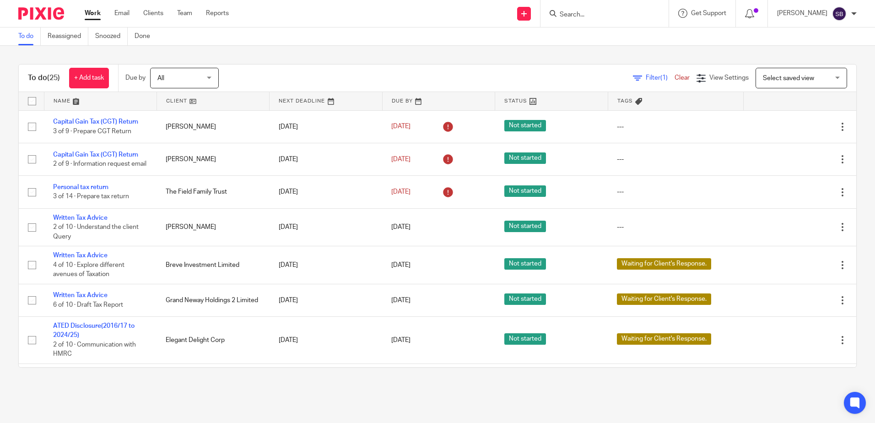  I want to click on span: 2 of 10 · Communication with HMRC, so click(94, 349).